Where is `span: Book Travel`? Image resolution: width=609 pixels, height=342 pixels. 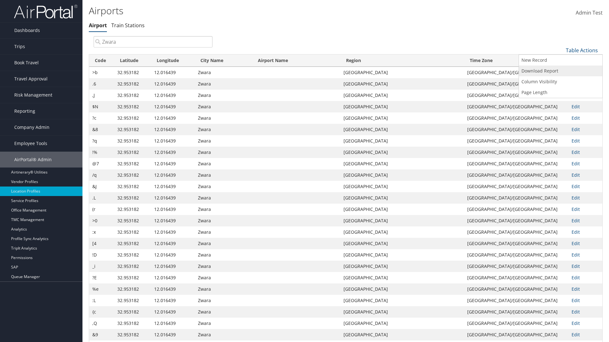
span: Book Travel is located at coordinates (26, 63).